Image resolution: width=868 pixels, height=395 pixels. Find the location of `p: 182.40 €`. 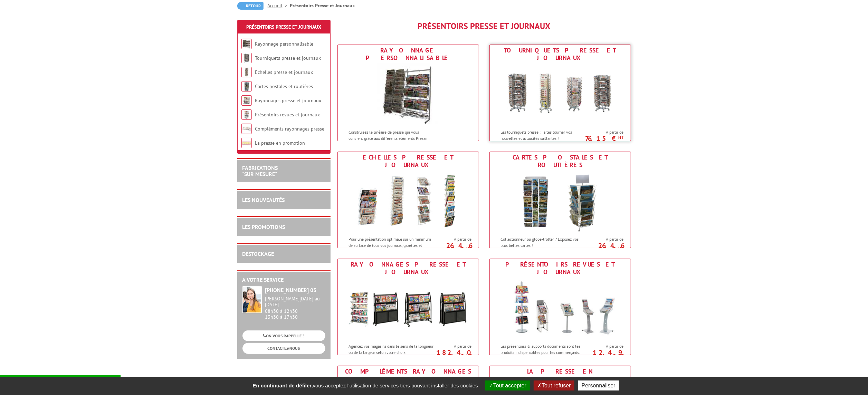

p: 182.40 € is located at coordinates (452, 355).